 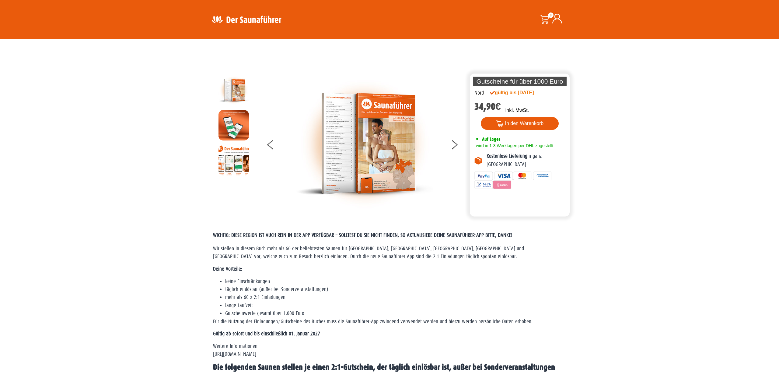 What do you see at coordinates (384, 367) in the screenshot?
I see `span: Die folgenden Saunen stellen je einen 2:1-Gutschein, der täglich einlösbar ist, außer bei Sonderv...` at bounding box center [384, 367].